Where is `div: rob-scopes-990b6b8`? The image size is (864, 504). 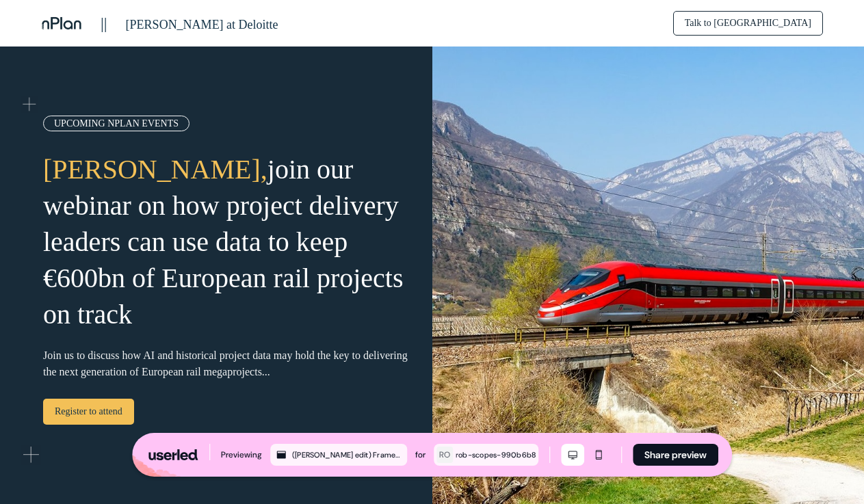 div: rob-scopes-990b6b8 is located at coordinates (496, 455).